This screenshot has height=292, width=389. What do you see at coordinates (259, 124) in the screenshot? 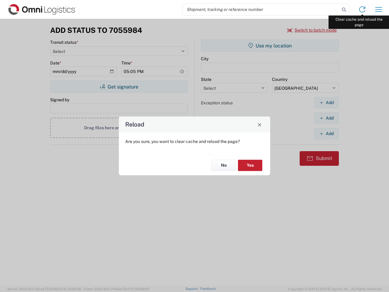
I see `button: Close` at bounding box center [259, 124].